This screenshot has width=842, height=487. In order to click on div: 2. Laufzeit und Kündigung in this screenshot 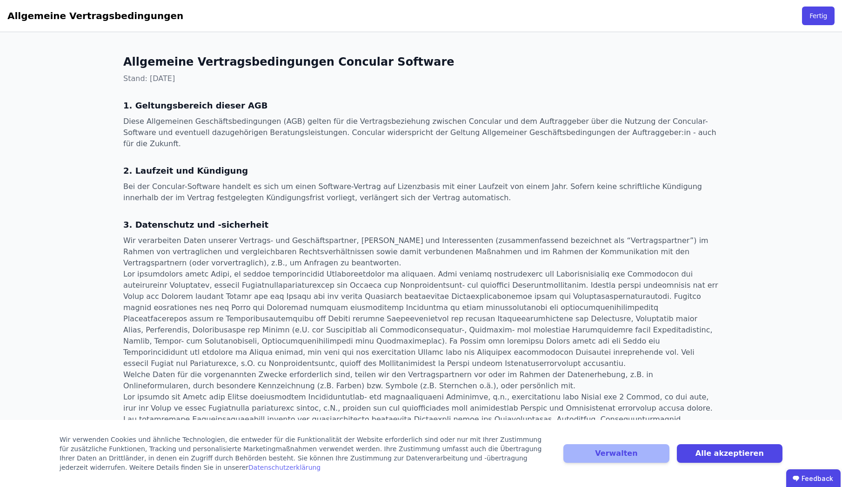, I will do `click(421, 173)`.